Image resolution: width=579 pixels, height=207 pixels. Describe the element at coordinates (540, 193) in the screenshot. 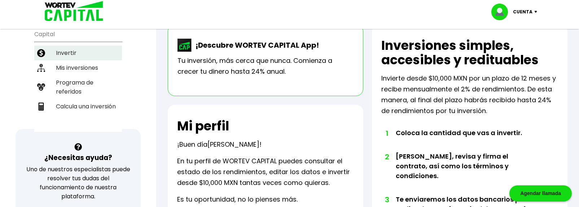

I see `div: Agendar llamada` at that location.